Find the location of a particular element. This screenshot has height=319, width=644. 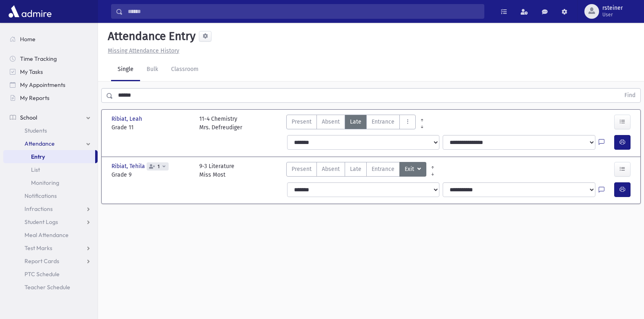

span: User is located at coordinates (613, 15).